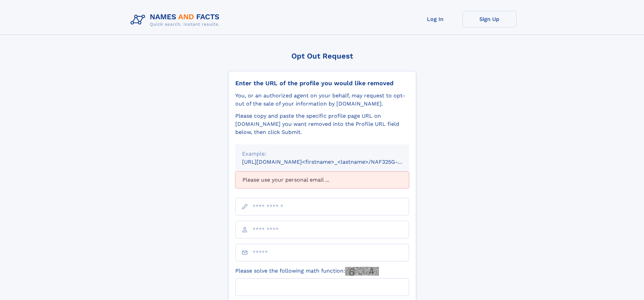  Describe the element at coordinates (322, 180) in the screenshot. I see `div: Please use your personal email ...` at that location.